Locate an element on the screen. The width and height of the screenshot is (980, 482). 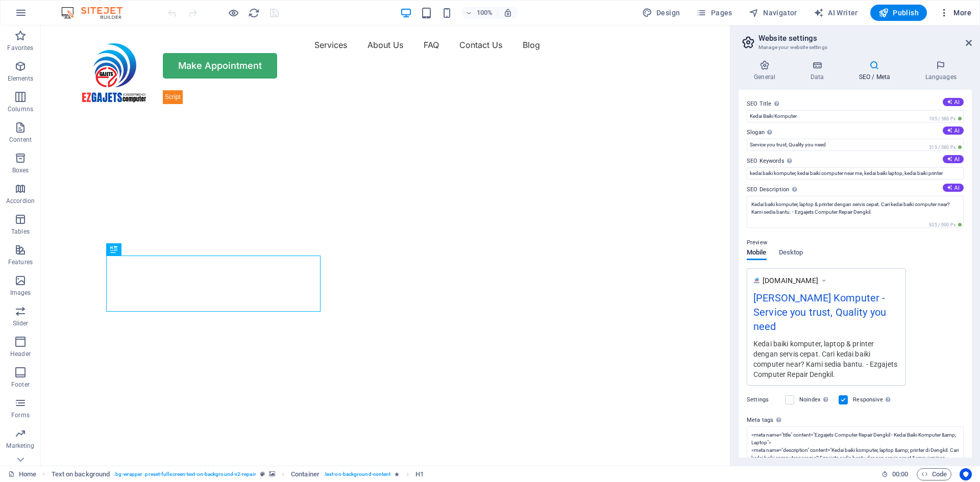
span: 00 00 is located at coordinates (900, 474).